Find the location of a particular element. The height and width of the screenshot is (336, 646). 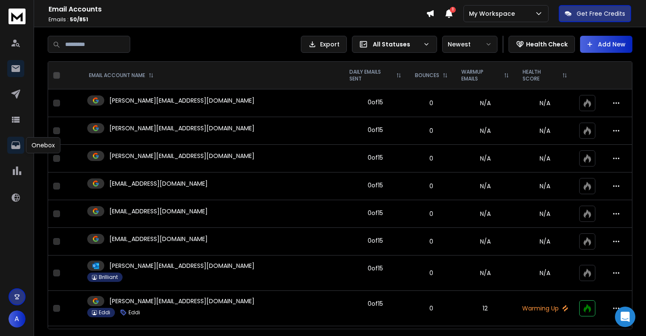

button: A is located at coordinates (17, 319).